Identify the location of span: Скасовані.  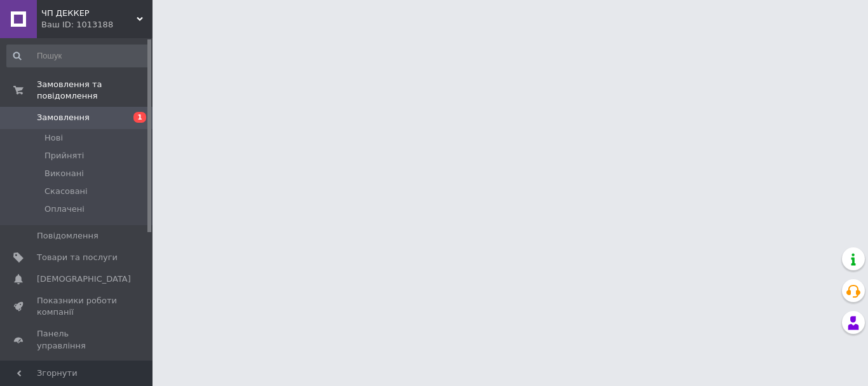
(66, 191).